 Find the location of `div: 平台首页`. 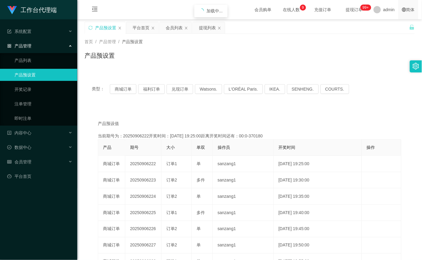

div: 平台首页 is located at coordinates (141, 28).